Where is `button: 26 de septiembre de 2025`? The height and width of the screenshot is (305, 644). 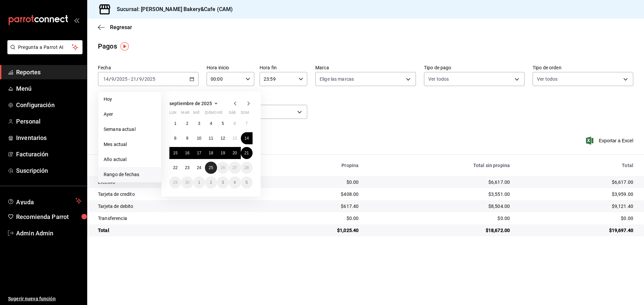
button: 26 de septiembre de 2025 is located at coordinates (223, 168).